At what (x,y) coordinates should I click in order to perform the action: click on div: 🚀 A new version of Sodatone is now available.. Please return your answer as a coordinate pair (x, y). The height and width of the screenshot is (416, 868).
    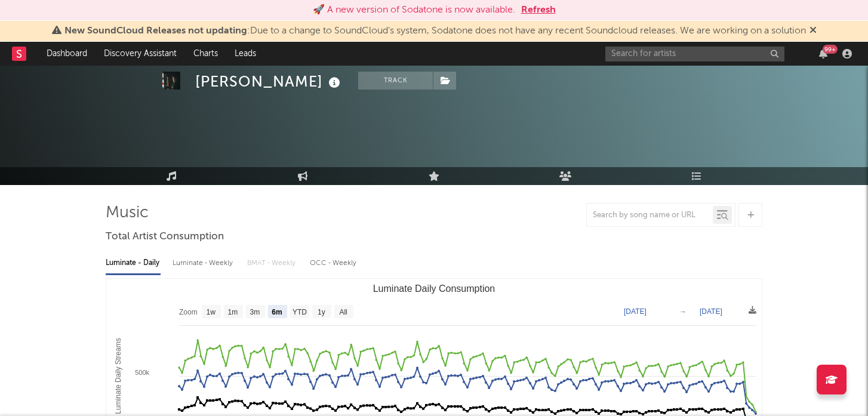
    Looking at the image, I should click on (414, 10).